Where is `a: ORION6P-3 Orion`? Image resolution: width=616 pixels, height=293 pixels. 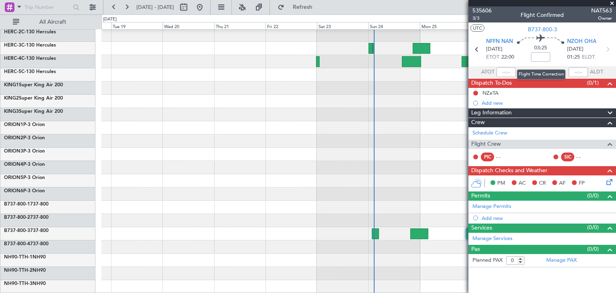 a: ORION6P-3 Orion is located at coordinates (24, 191).